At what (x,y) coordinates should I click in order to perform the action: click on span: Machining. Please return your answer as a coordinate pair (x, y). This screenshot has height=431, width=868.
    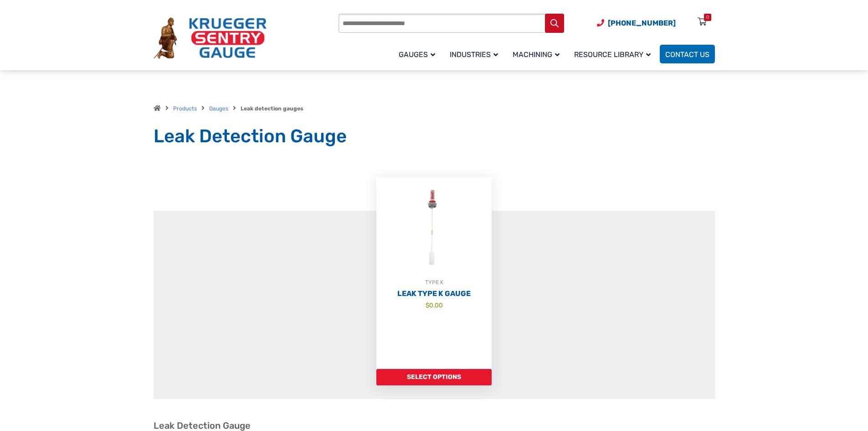
    Looking at the image, I should click on (537, 55).